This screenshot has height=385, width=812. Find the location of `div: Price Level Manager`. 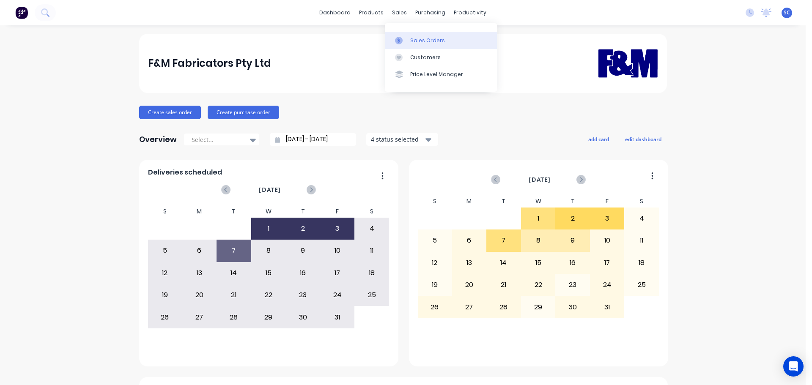

div: Price Level Manager is located at coordinates (437, 74).